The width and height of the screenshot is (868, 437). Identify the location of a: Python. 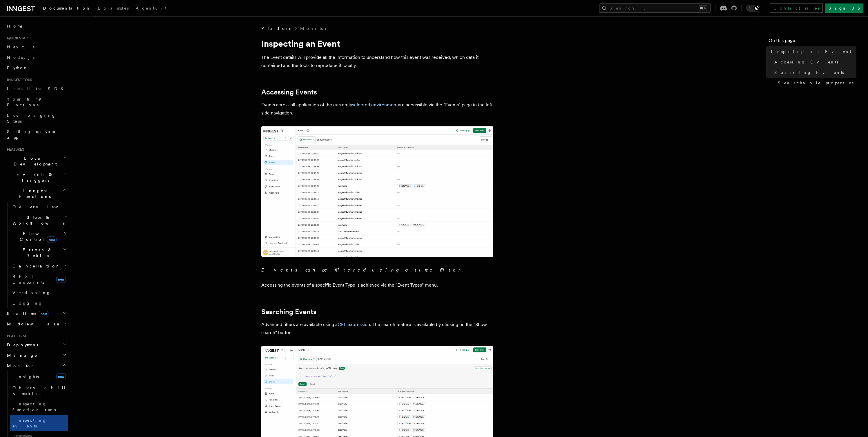
(36, 68).